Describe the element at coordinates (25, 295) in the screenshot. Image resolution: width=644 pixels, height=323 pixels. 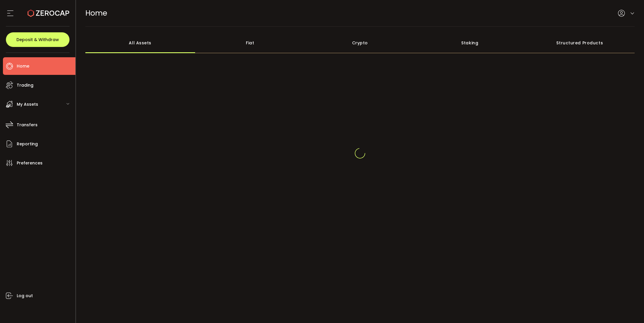
I see `span: Log out` at that location.